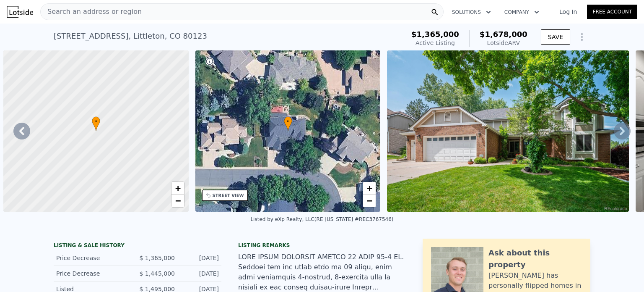  I want to click on img: Sale: 135258095 Parcel: 5197207, so click(508, 131).